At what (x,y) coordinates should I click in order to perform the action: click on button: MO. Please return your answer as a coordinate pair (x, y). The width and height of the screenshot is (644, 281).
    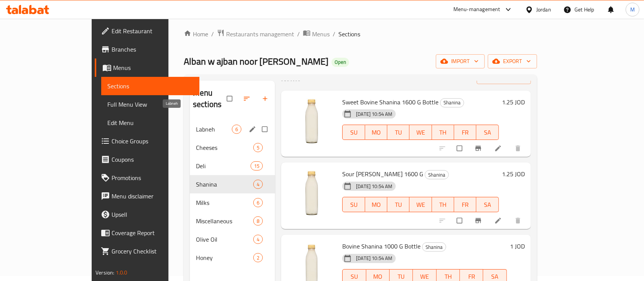
    Looking at the image, I should click on (376, 132).